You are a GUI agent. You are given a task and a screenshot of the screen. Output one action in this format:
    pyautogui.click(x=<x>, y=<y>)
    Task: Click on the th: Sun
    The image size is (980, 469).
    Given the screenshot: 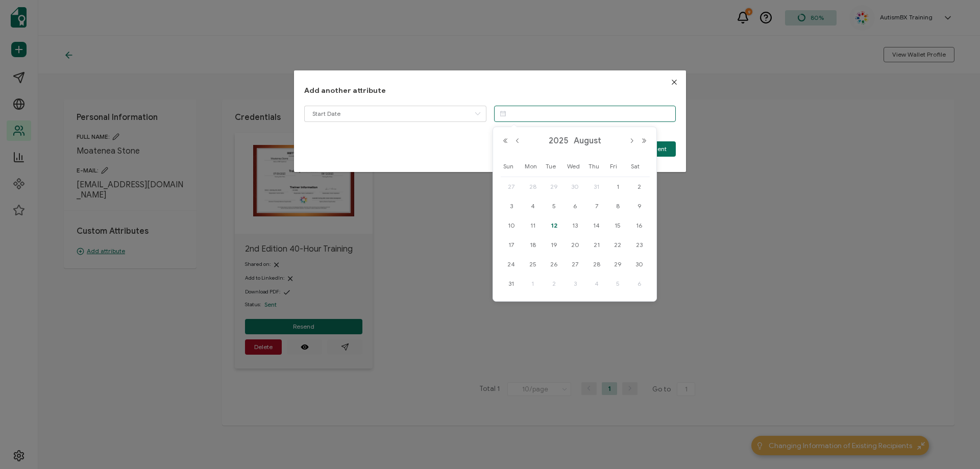 What is the action you would take?
    pyautogui.click(x=511, y=167)
    